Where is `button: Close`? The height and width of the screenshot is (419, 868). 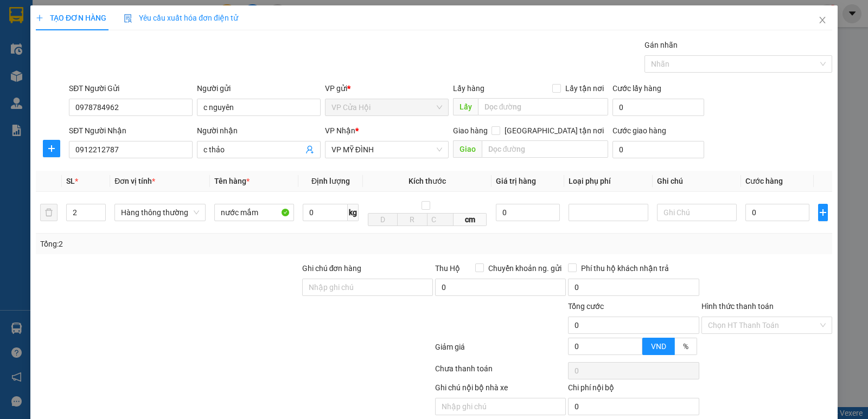 button: Close is located at coordinates (823, 21).